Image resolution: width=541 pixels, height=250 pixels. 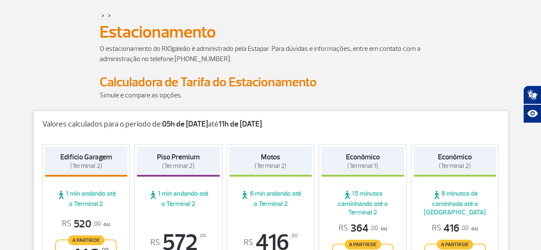 I want to click on span: 416, so click(x=450, y=228).